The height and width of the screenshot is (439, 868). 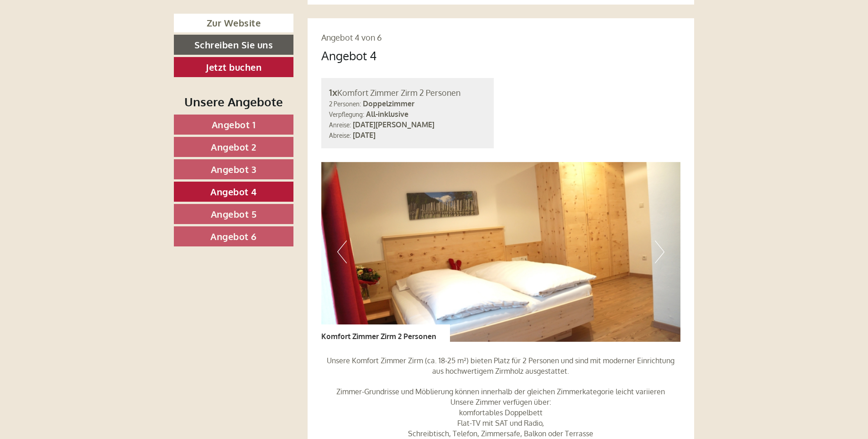 I want to click on a: Zur Website, so click(x=234, y=23).